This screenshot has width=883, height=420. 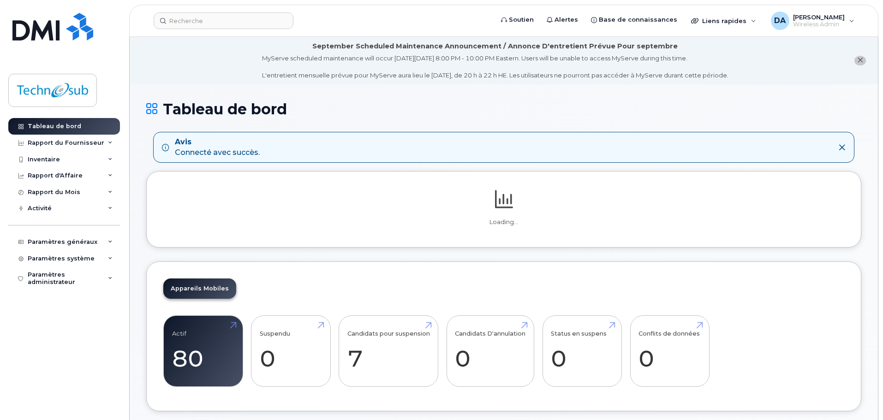 I want to click on a: Conflits de données 0, so click(x=670, y=352).